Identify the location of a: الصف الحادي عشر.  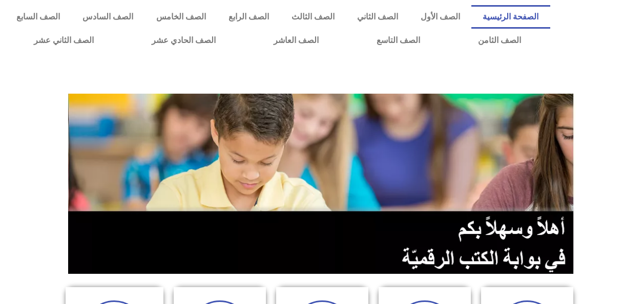
(184, 40).